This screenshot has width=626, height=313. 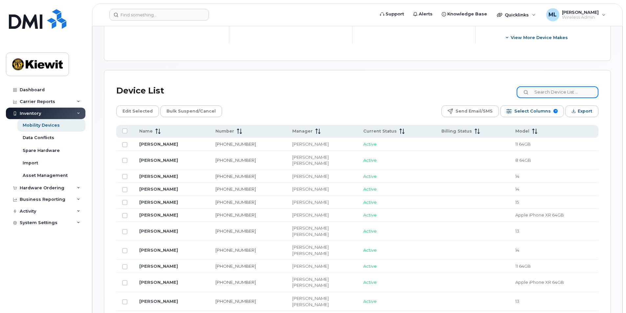 I want to click on span: Bulk Suspend/Cancel, so click(x=191, y=111).